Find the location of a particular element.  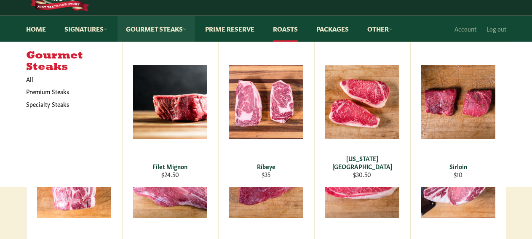

a: Roasts is located at coordinates (285, 29).